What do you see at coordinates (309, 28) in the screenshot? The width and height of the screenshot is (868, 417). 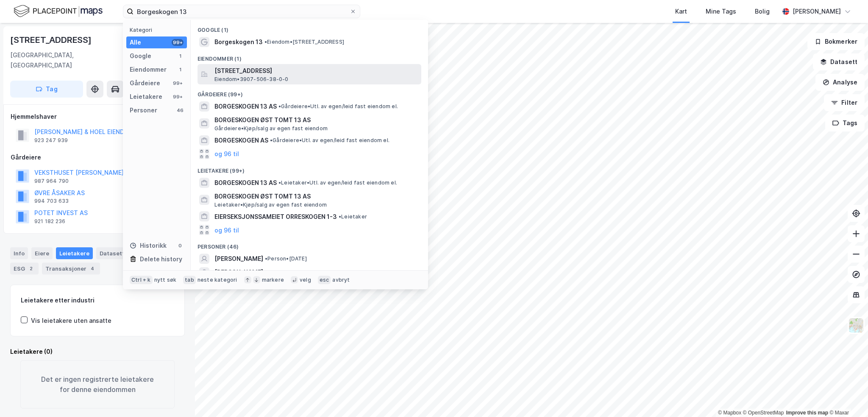 I see `div: Google (1)` at bounding box center [309, 28].